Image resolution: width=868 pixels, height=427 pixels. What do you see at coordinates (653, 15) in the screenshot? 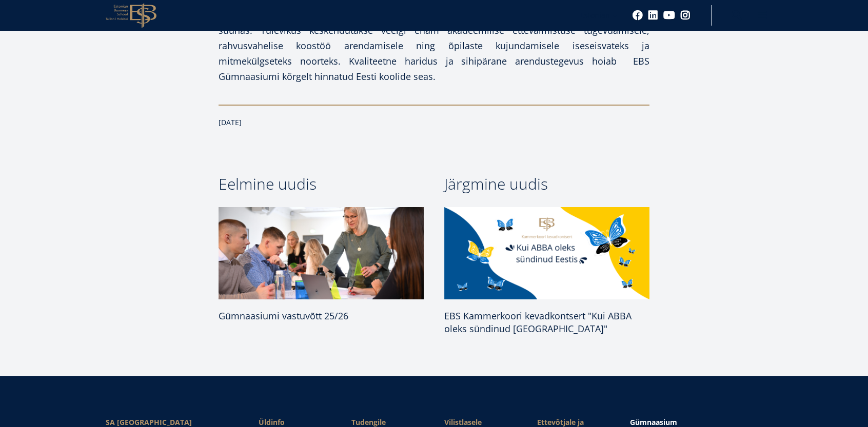
I see `a: Linkedin` at bounding box center [653, 15].